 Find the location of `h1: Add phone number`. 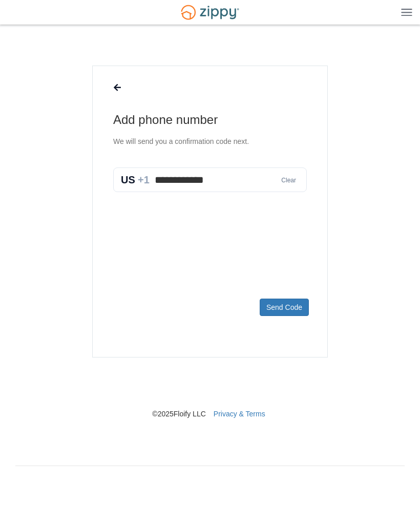

h1: Add phone number is located at coordinates (210, 120).